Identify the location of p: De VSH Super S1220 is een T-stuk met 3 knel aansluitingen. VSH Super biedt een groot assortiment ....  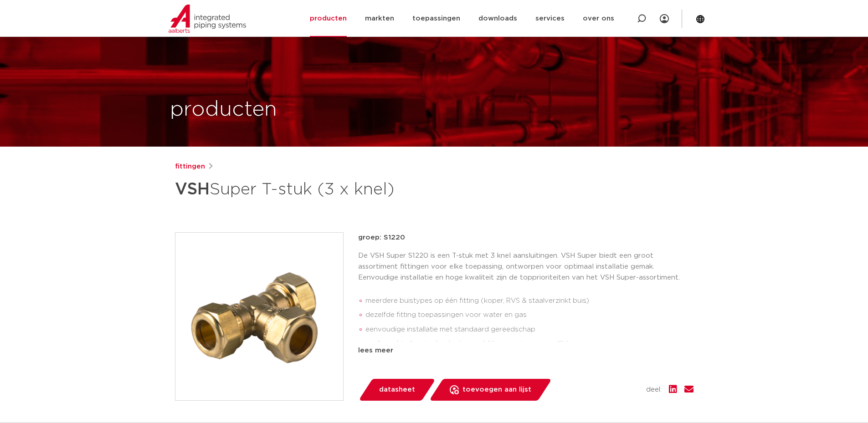
(526, 267).